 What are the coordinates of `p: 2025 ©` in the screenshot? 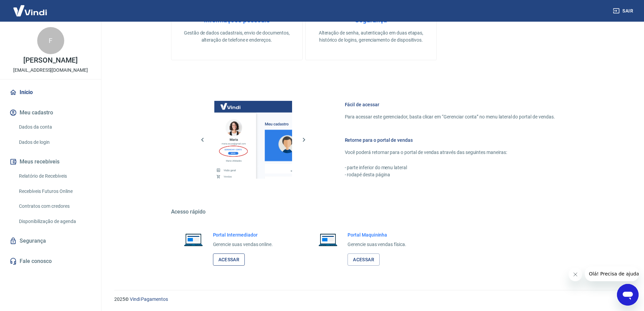 It's located at (371, 299).